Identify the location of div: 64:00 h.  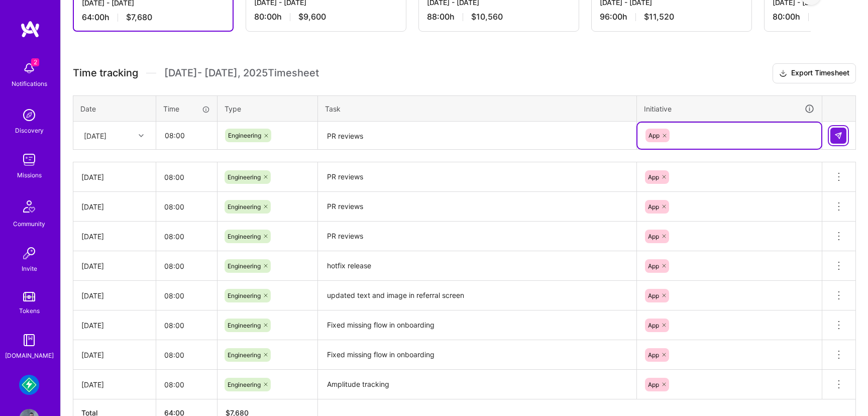
(153, 17).